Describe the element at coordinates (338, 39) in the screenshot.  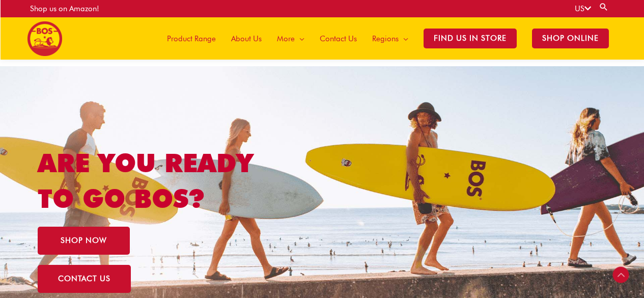
I see `span: Contact Us` at that location.